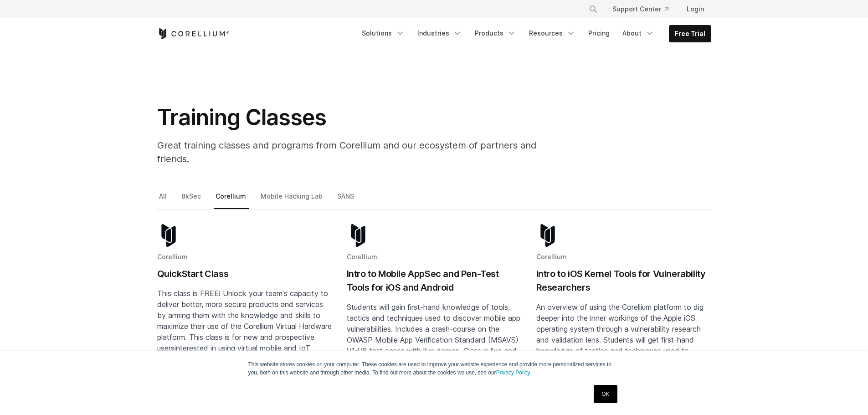  Describe the element at coordinates (435, 369) in the screenshot. I see `p: This website stores cookies on your computer. These cookies are used to improve your website expe...` at that location.